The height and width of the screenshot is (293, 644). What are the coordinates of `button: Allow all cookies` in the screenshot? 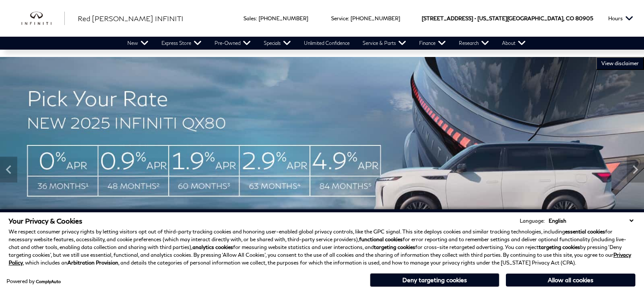 It's located at (571, 280).